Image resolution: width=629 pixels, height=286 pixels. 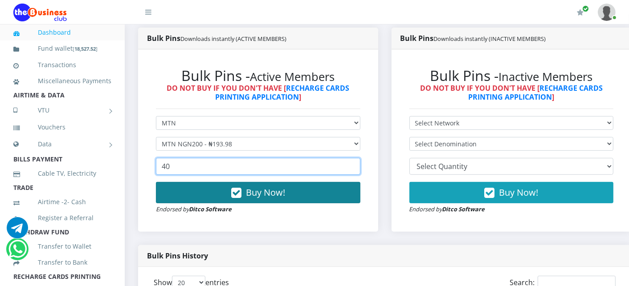 What do you see at coordinates (62, 218) in the screenshot?
I see `a: Register a Referral` at bounding box center [62, 218].